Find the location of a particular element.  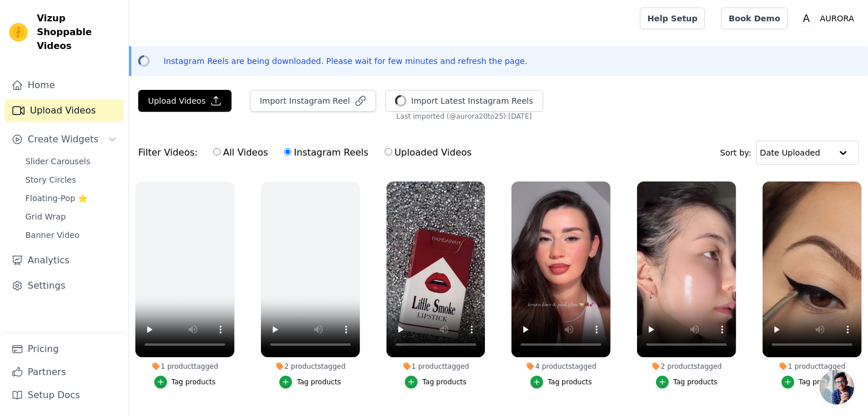

span: Banner Video is located at coordinates (52, 235).